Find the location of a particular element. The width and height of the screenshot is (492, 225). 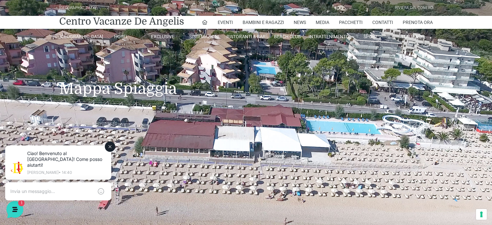

p: Aiuto is located at coordinates (104, 177).